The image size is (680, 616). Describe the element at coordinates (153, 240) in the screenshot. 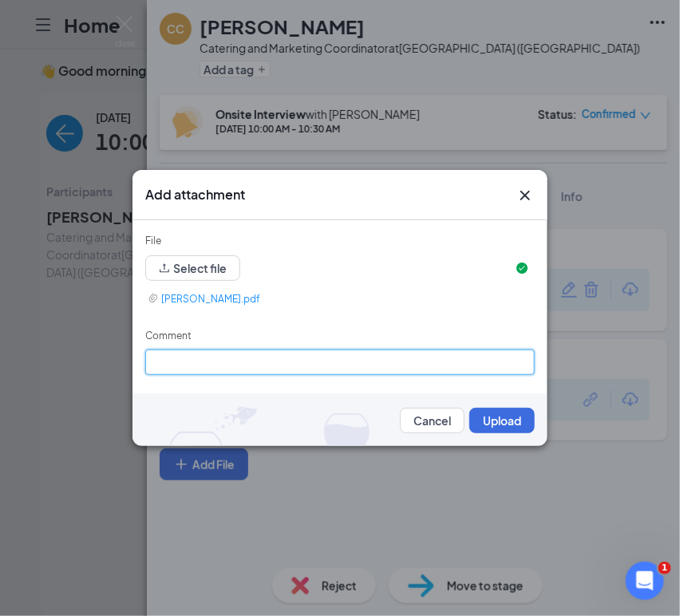

I see `label: File` at that location.